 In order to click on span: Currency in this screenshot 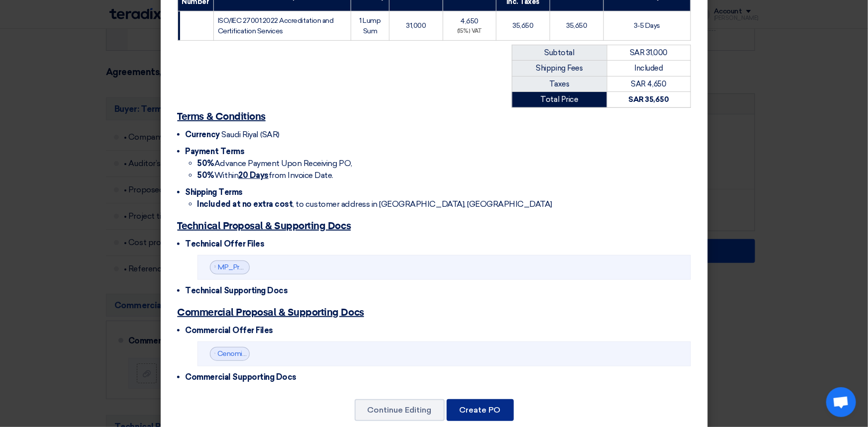, I will do `click(203, 134)`.